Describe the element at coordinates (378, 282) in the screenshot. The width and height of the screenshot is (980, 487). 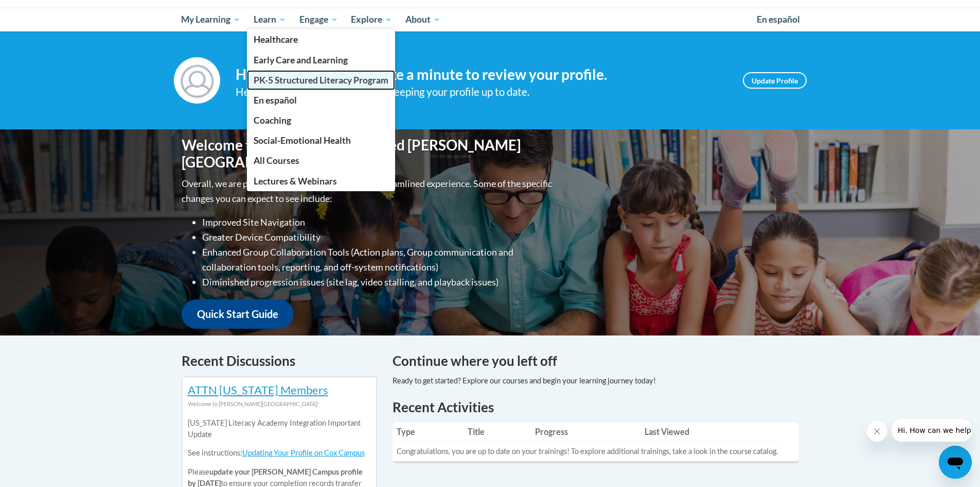
I see `li: Diminished progression issues (site lag, video stalling, and playback issues)` at that location.